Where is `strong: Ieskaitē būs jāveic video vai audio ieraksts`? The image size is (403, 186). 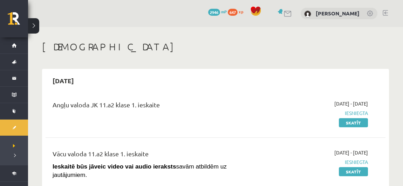
strong: Ieskaitē būs jāveic video vai audio ieraksts is located at coordinates (114, 167).